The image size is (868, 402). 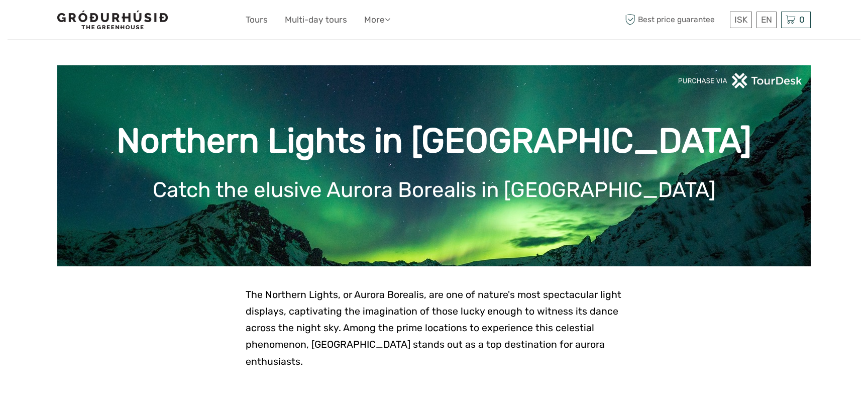 I want to click on div: EN, so click(x=766, y=19).